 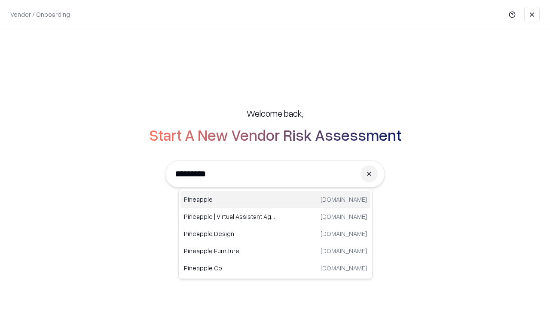 What do you see at coordinates (229, 234) in the screenshot?
I see `p: Pineapple Design` at bounding box center [229, 234].